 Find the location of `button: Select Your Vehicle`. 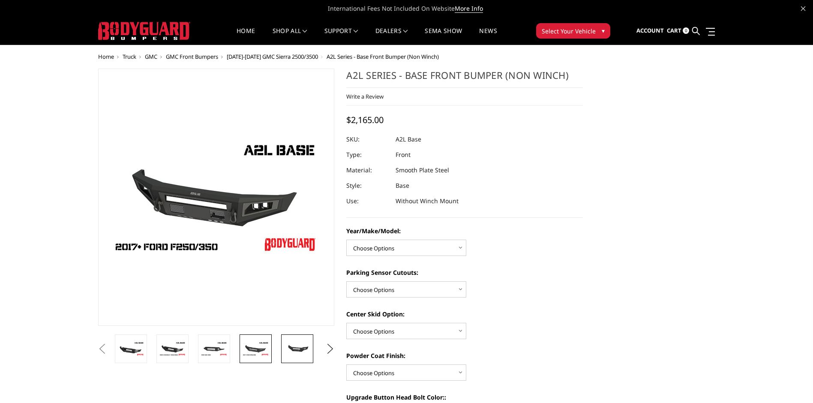

button: Select Your Vehicle is located at coordinates (573, 31).